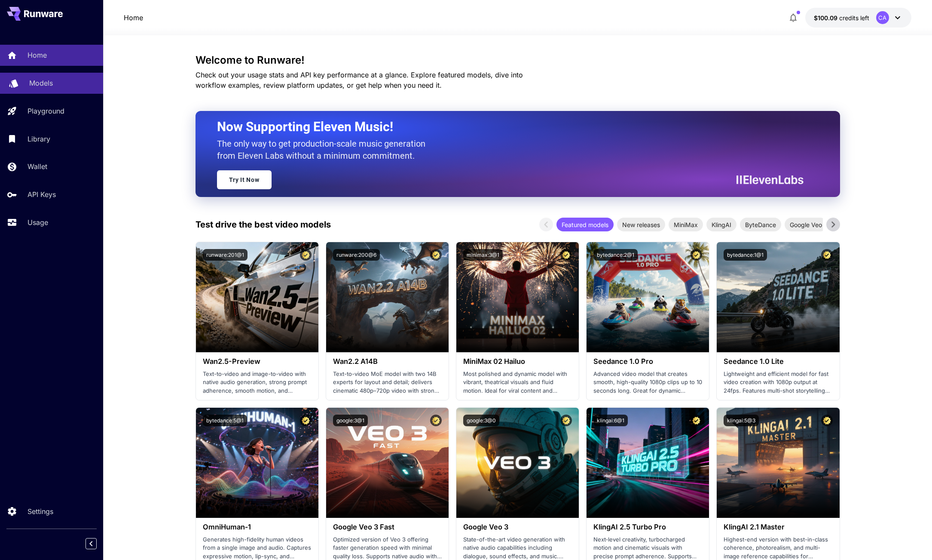  What do you see at coordinates (585, 224) in the screenshot?
I see `span: Featured models` at bounding box center [585, 224].